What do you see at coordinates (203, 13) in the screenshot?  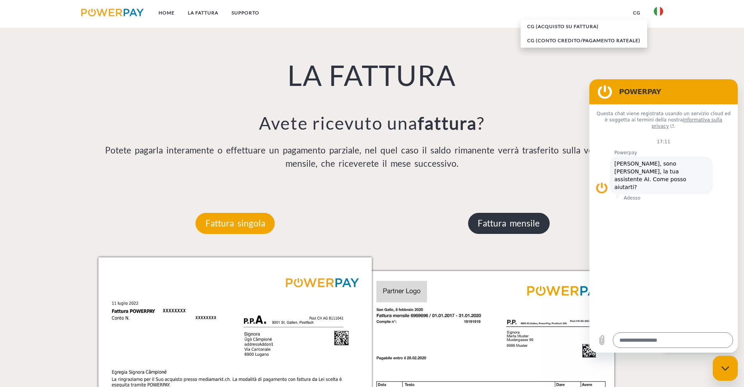 I see `a: LA FATTURA` at bounding box center [203, 13].